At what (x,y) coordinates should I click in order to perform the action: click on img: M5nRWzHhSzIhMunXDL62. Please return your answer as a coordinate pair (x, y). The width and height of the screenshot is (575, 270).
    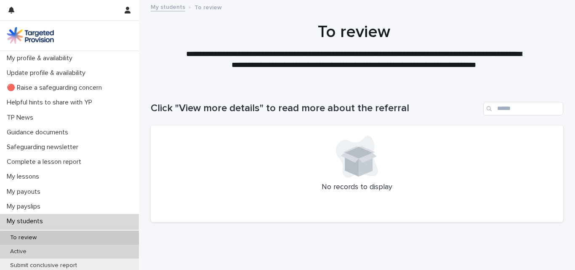
    Looking at the image, I should click on (30, 35).